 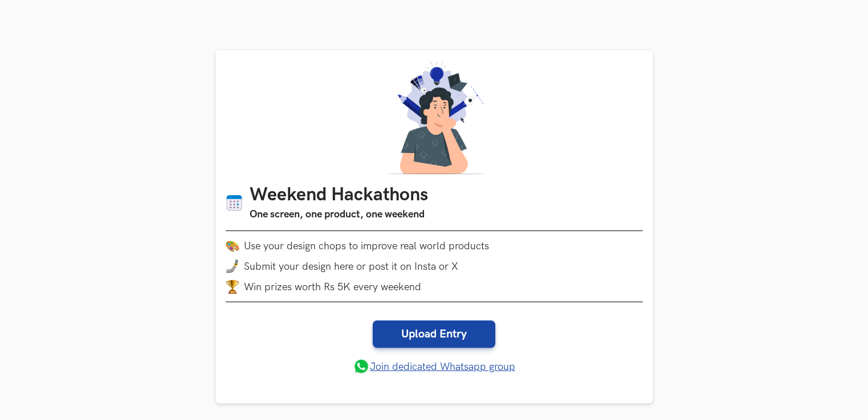 I want to click on img: trophy.png, so click(x=232, y=287).